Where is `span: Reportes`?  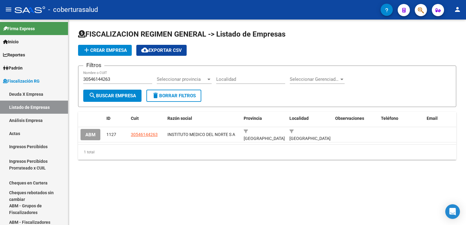 span: Reportes is located at coordinates (14, 55).